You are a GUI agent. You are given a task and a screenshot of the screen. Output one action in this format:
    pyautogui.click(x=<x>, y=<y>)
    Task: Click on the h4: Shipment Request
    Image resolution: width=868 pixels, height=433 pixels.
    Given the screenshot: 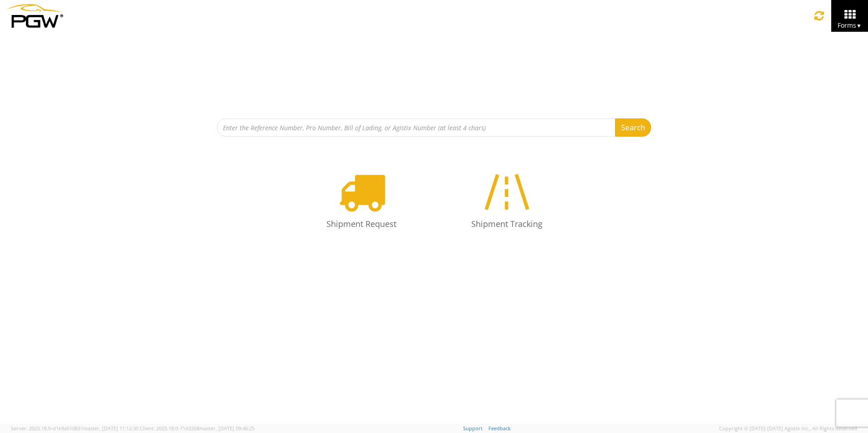 What is the action you would take?
    pyautogui.click(x=362, y=224)
    